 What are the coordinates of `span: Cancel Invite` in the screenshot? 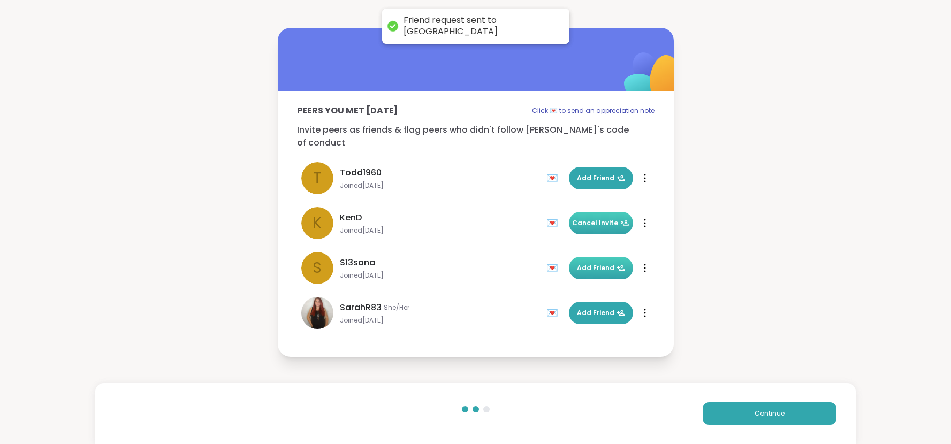 It's located at (601, 223).